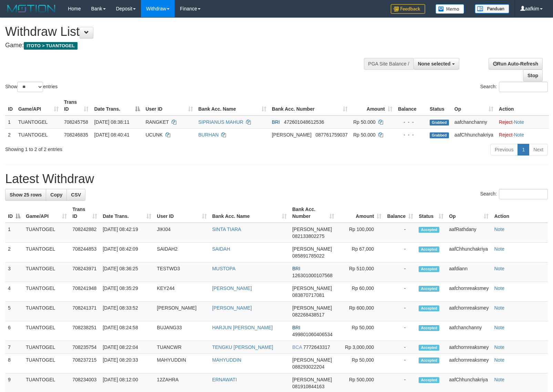  I want to click on td: aafchanchanny, so click(469, 331).